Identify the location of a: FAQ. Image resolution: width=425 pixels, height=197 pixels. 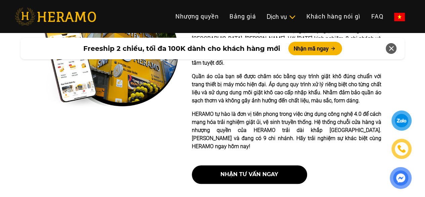
(377, 16).